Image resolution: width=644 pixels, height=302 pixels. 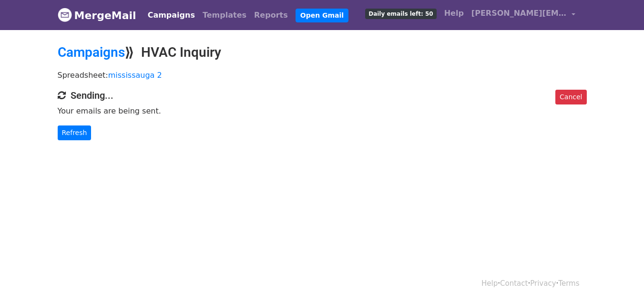 I want to click on a: Reports, so click(x=271, y=15).